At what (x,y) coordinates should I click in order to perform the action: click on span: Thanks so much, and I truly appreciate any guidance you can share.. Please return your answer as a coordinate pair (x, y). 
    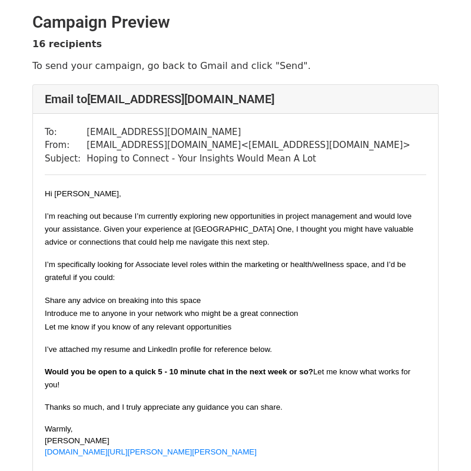
    Looking at the image, I should click on (164, 407).